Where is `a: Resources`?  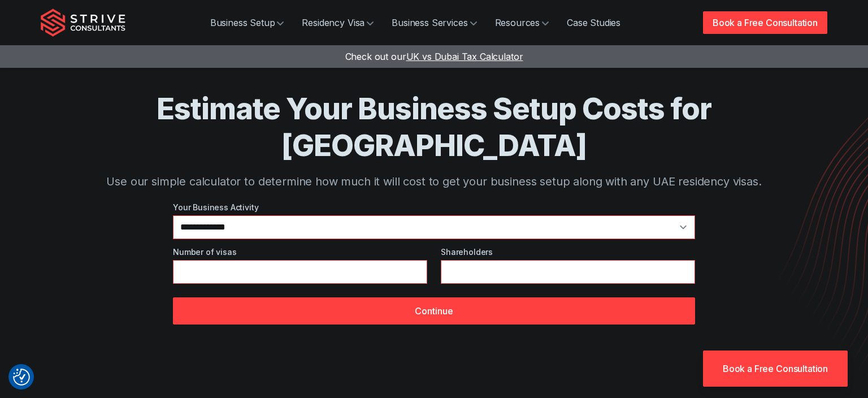 a: Resources is located at coordinates (522, 23).